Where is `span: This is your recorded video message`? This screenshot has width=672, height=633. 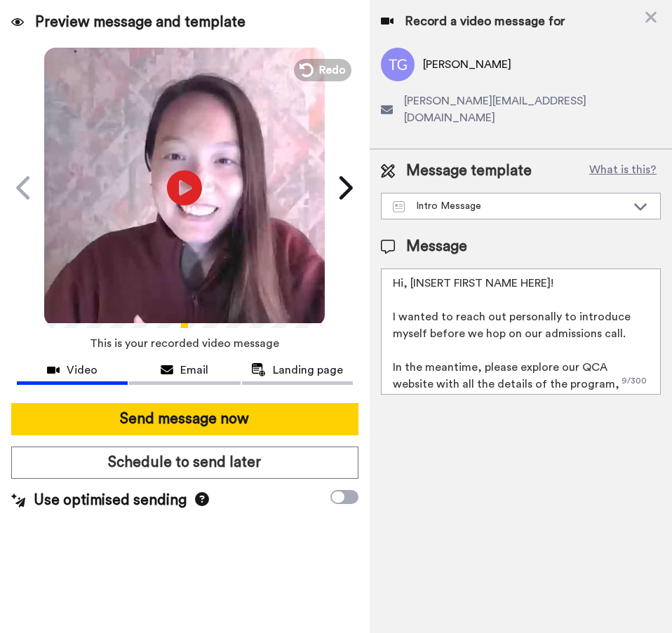
span: This is your recorded video message is located at coordinates (185, 343).